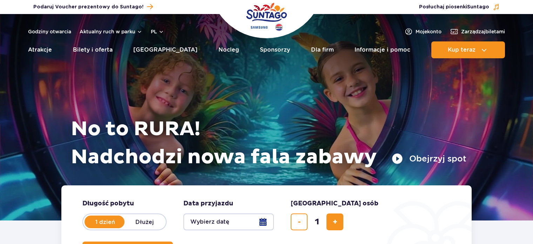  Describe the element at coordinates (229, 50) in the screenshot. I see `a: Nocleg` at that location.